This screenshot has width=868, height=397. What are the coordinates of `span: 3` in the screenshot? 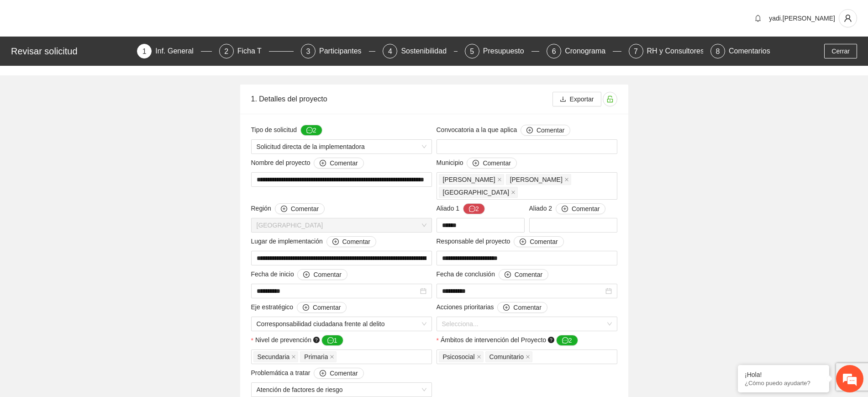 It's located at (309, 51).